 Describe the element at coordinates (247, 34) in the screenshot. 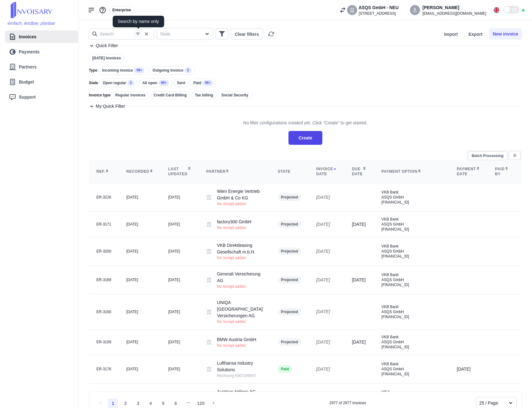

I see `button: Clear filters` at that location.